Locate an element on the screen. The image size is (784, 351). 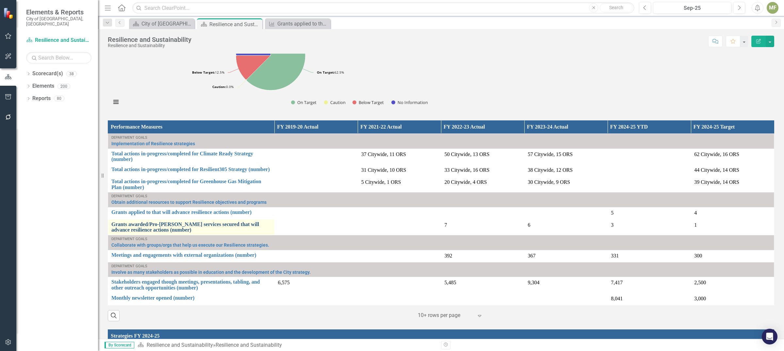
a: Reports is located at coordinates (41, 98).